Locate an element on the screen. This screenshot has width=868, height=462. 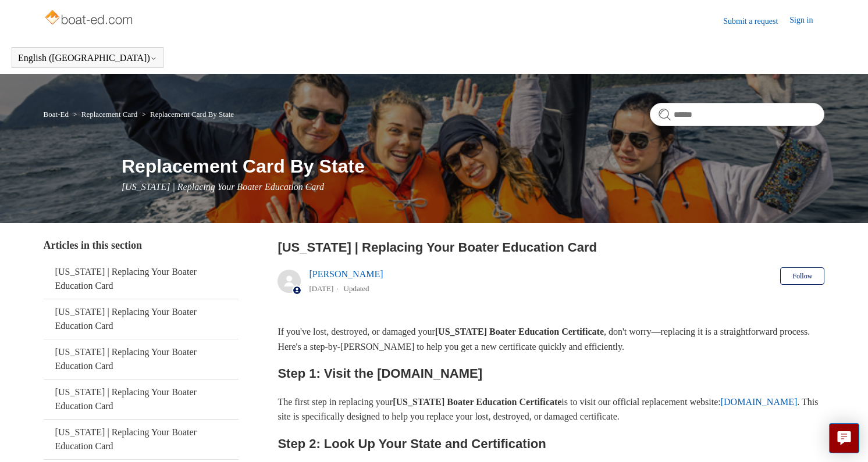
a: Replacement Card By State is located at coordinates (192, 114).